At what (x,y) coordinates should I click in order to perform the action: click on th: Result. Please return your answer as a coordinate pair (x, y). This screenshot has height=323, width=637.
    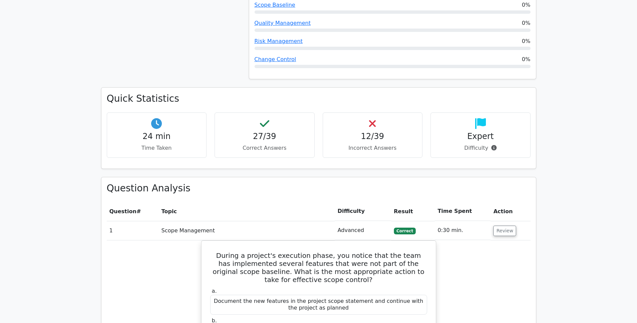
    Looking at the image, I should click on (413, 211).